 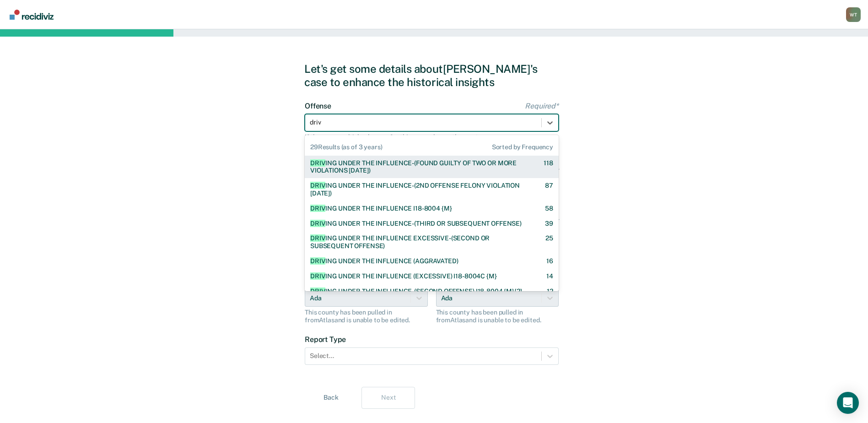 What do you see at coordinates (431, 339) in the screenshot?
I see `label: Report Type` at bounding box center [431, 339].